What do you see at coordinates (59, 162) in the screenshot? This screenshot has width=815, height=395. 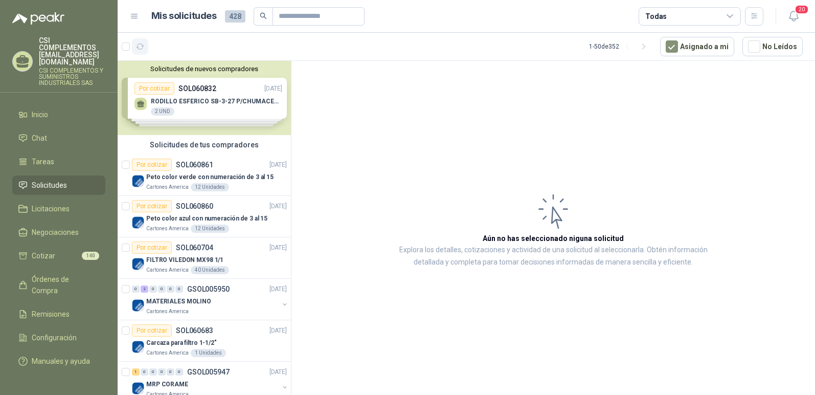 I see `a: Tareas` at bounding box center [59, 162].